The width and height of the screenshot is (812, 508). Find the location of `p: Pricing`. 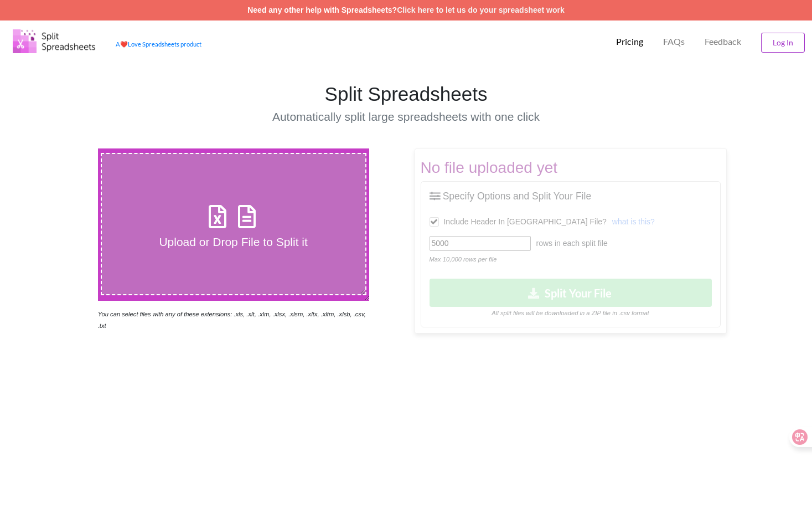

p: Pricing is located at coordinates (629, 41).